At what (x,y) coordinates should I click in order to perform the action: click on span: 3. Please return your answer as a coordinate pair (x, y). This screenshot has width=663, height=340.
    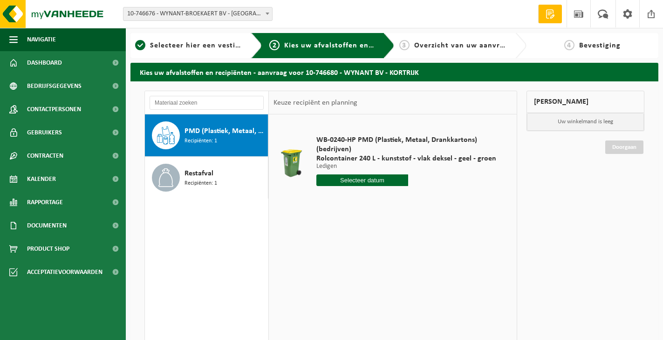
    Looking at the image, I should click on (404, 45).